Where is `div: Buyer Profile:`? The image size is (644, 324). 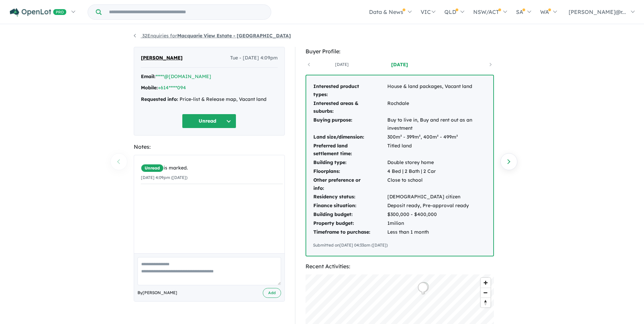
div: Buyer Profile: is located at coordinates (399, 51).